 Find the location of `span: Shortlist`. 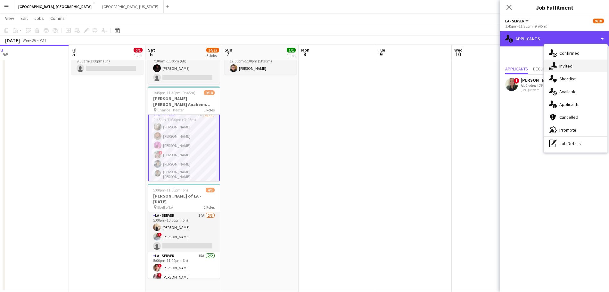

span: Shortlist is located at coordinates (567, 79).